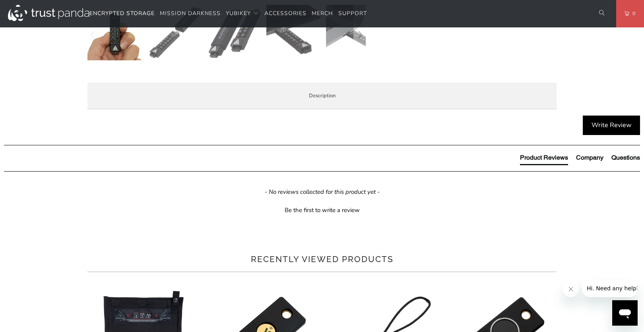  I want to click on span: Accessories, so click(285, 13).